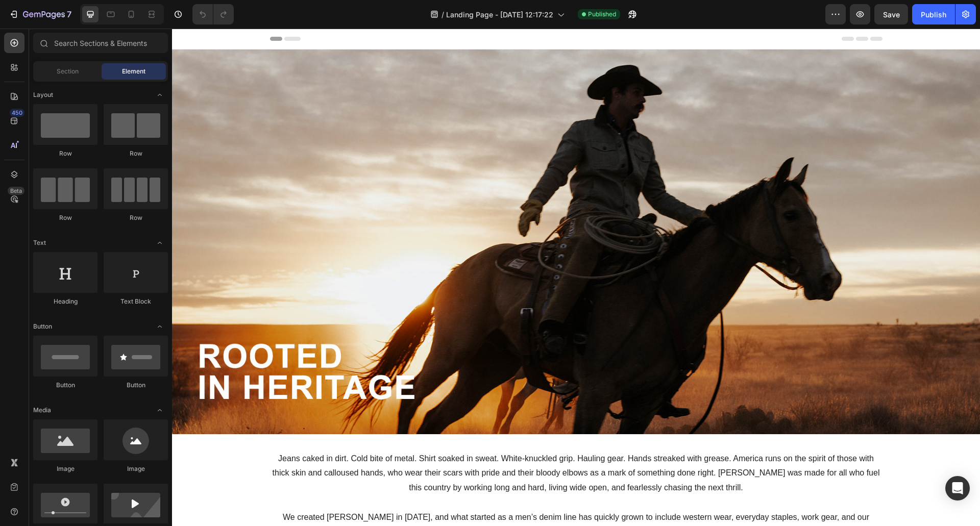  What do you see at coordinates (134, 72) in the screenshot?
I see `span: Element` at bounding box center [134, 72].